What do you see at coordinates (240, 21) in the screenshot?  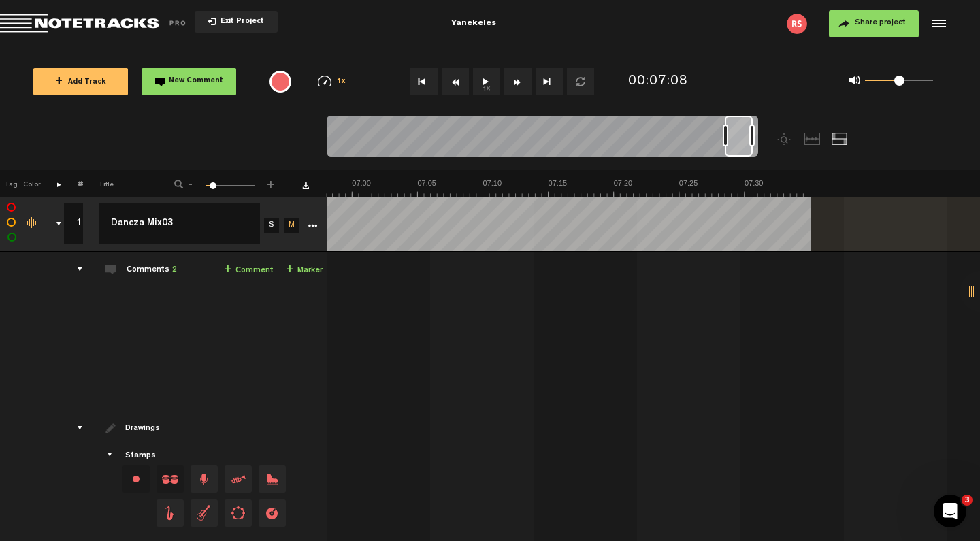 I see `span: Exit Project` at bounding box center [240, 21].